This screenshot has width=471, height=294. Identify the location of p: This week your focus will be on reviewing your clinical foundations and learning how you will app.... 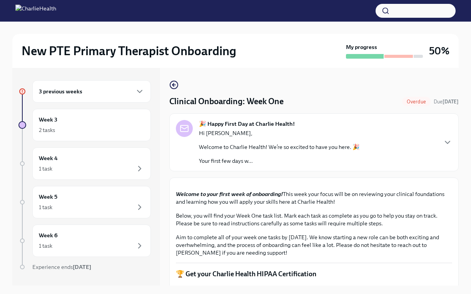
(314, 198).